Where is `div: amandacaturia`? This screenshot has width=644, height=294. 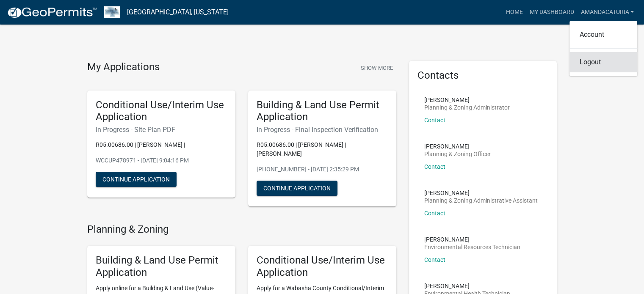
div: amandacaturia is located at coordinates (603, 48).